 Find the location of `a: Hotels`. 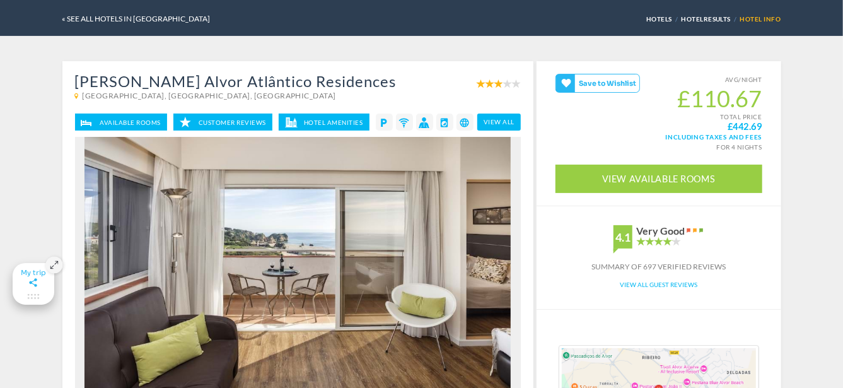

a: Hotels is located at coordinates (660, 19).